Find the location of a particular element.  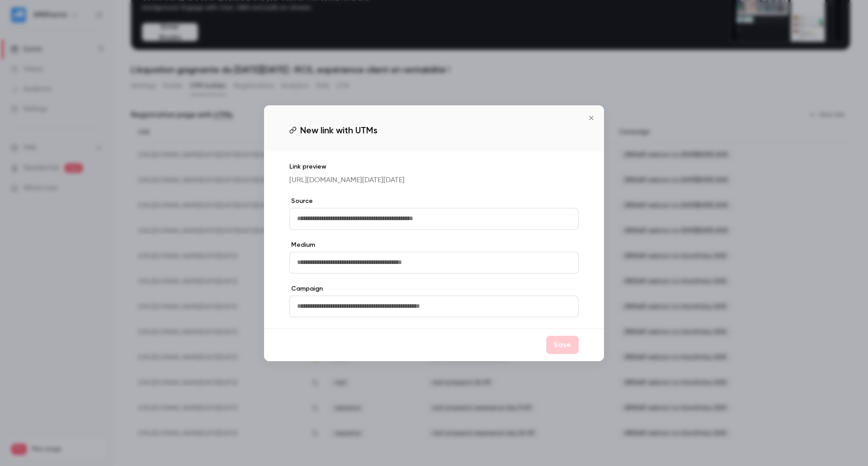

button: Close is located at coordinates (591, 118).